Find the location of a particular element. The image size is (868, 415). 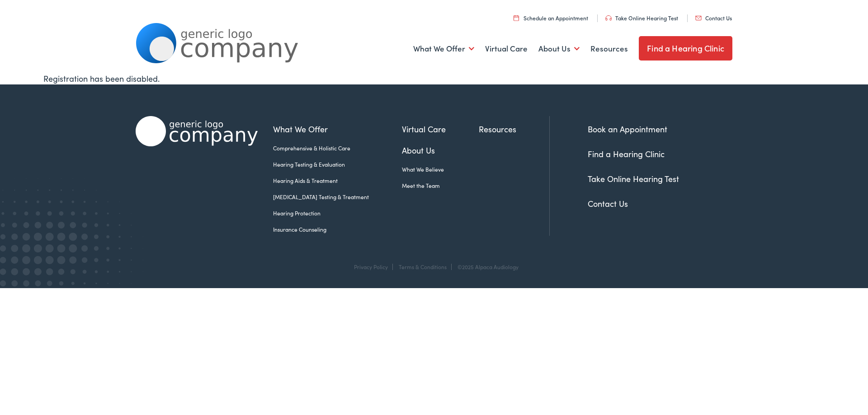

a: Privacy Policy is located at coordinates (371, 266).